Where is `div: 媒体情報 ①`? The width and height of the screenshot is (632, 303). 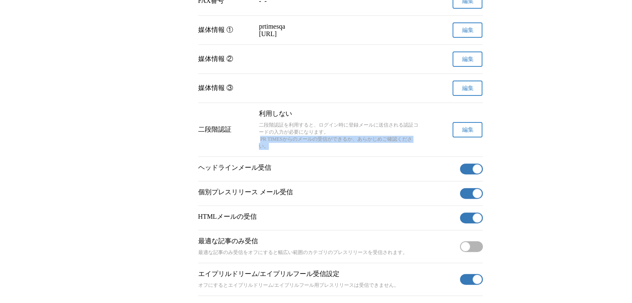
div: 媒体情報 ① is located at coordinates (225, 30).